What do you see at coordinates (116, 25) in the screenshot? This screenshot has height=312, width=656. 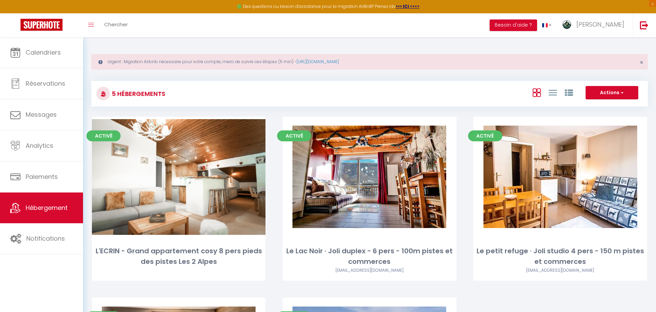 I see `a: Chercher` at bounding box center [116, 25].